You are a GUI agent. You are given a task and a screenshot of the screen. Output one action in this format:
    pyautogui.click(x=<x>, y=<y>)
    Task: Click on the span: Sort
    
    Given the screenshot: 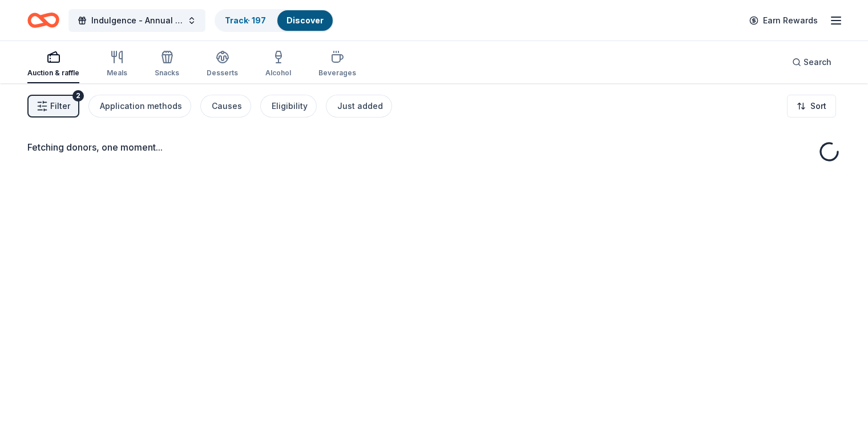 What is the action you would take?
    pyautogui.click(x=819, y=106)
    